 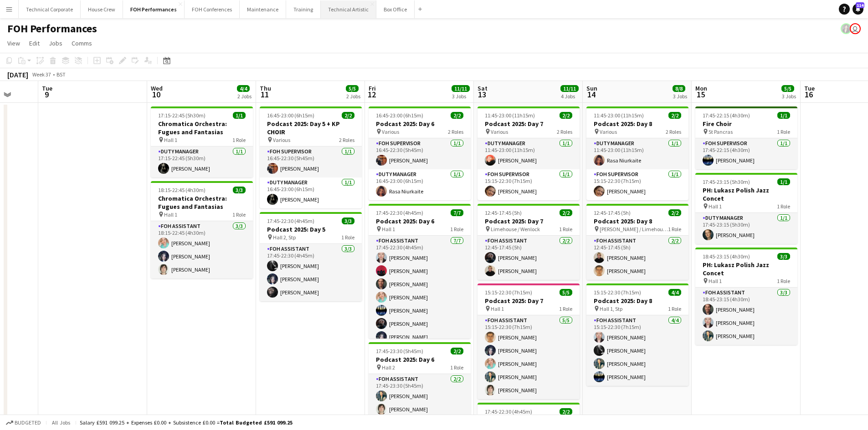 What do you see at coordinates (846, 29) in the screenshot?
I see `app-user-avatar: Lexi Clare` at bounding box center [846, 29].